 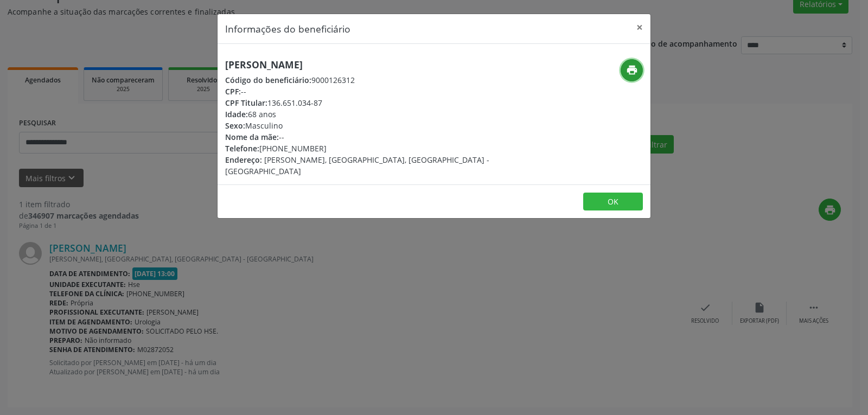 I want to click on span: CPF:, so click(x=233, y=91).